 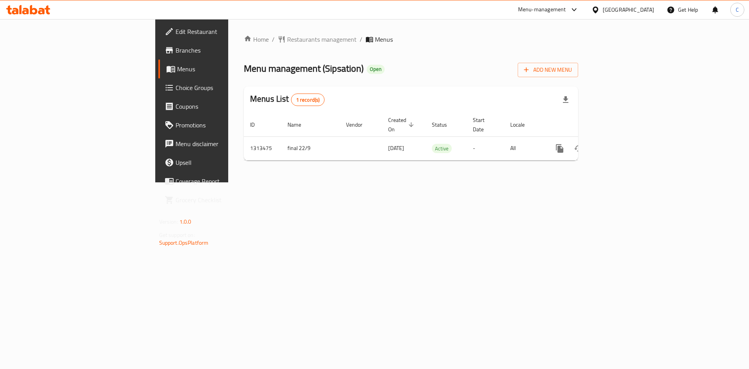 What do you see at coordinates (287, 99) in the screenshot?
I see `h2: Menus List` at bounding box center [287, 99].